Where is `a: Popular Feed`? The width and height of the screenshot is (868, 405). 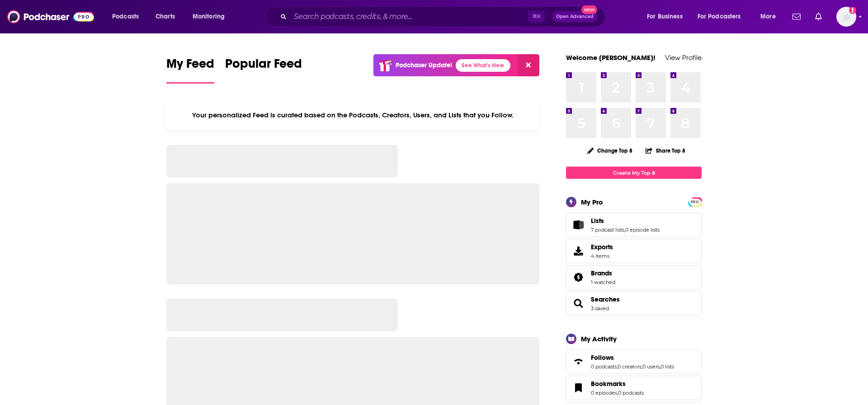 a: Popular Feed is located at coordinates (263, 69).